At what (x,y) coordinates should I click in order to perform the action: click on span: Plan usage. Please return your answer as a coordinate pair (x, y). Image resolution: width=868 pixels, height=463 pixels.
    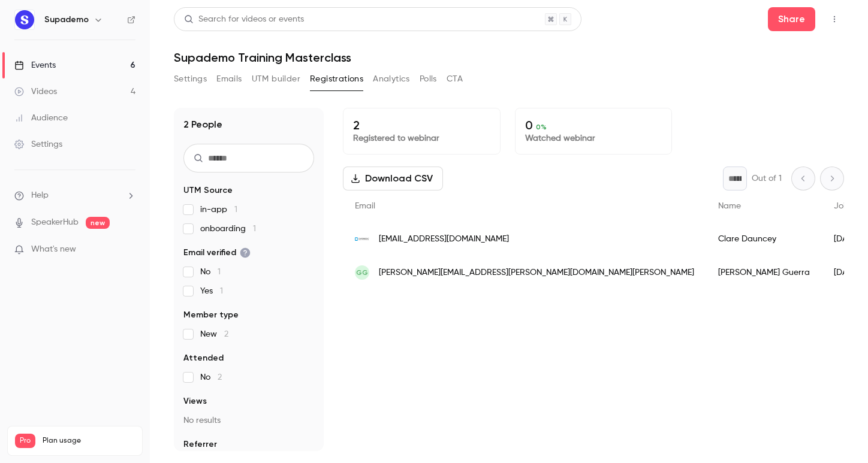
    Looking at the image, I should click on (89, 442).